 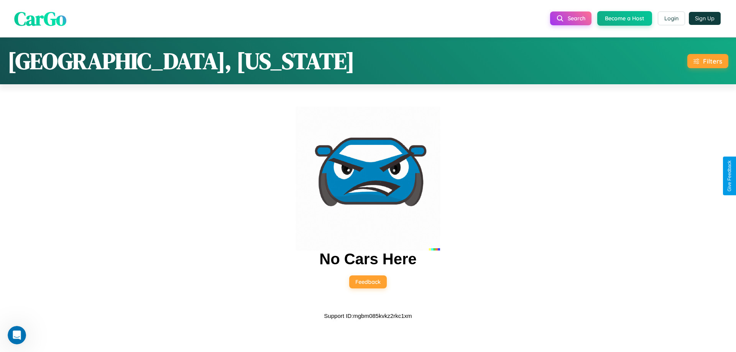 I want to click on button: Filters, so click(x=707, y=61).